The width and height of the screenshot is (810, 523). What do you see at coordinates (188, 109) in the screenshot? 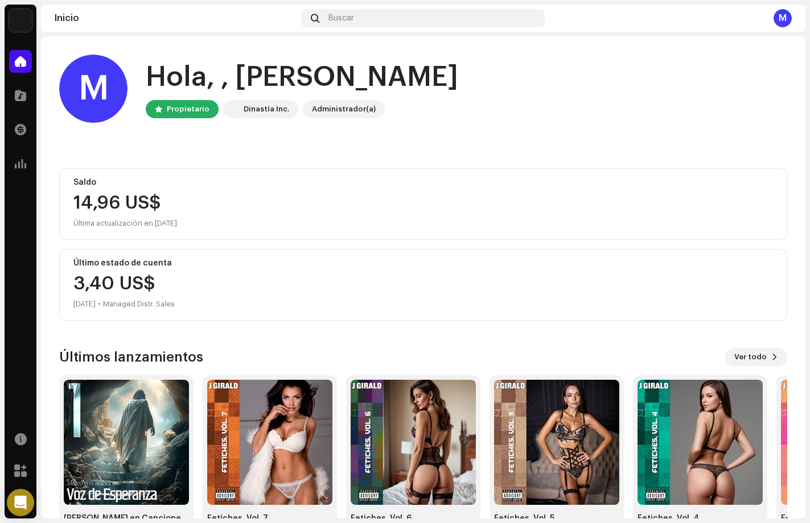
I see `div: Propietario` at bounding box center [188, 109].